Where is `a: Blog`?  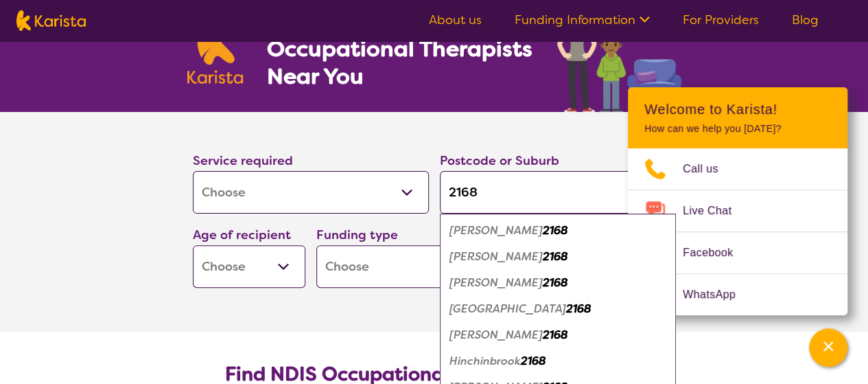 a: Blog is located at coordinates (805, 20).